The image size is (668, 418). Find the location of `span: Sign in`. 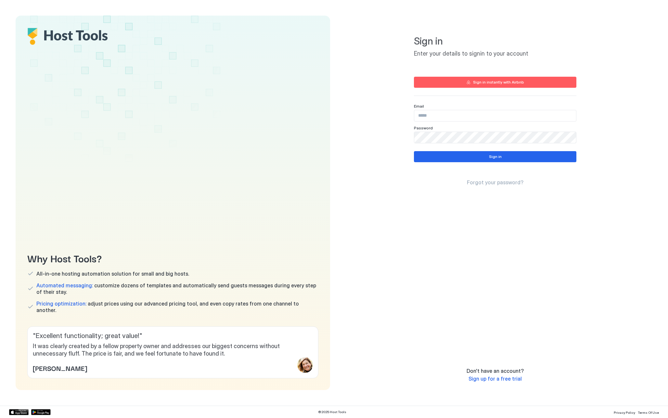

span: Sign in is located at coordinates (495, 41).